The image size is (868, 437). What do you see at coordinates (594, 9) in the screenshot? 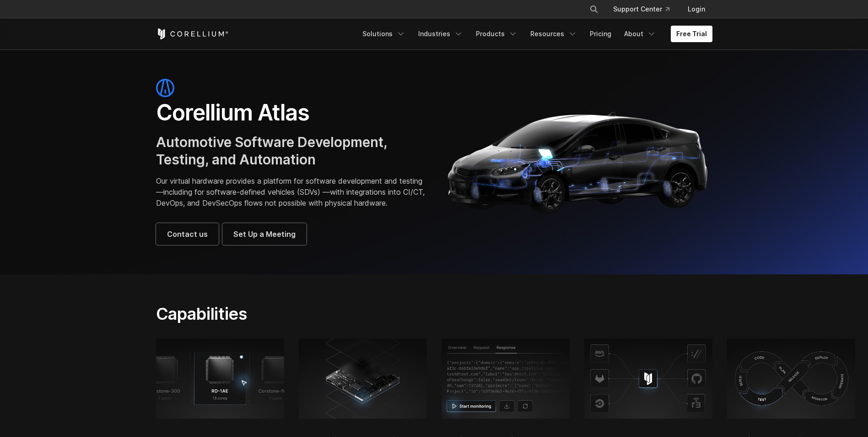
I see `button: Search` at bounding box center [594, 9].